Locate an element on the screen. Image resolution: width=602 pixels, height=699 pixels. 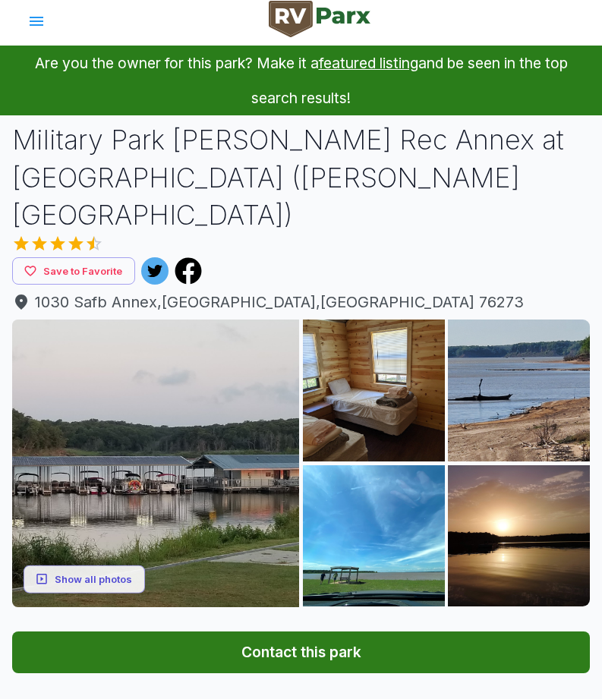
p: Are you the owner for this park? Make it a and be seen in the top search results! is located at coordinates (301, 81).